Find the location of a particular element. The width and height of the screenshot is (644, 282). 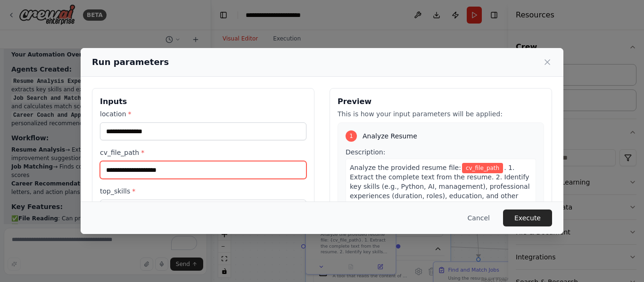

span: Analyze the provided resume file: is located at coordinates (406, 168).